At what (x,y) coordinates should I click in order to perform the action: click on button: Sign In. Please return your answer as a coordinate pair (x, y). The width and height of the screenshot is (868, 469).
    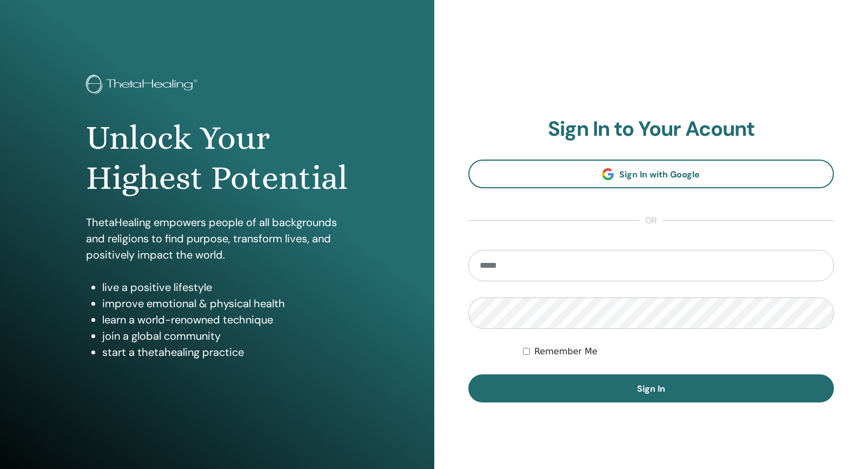
    Looking at the image, I should click on (651, 389).